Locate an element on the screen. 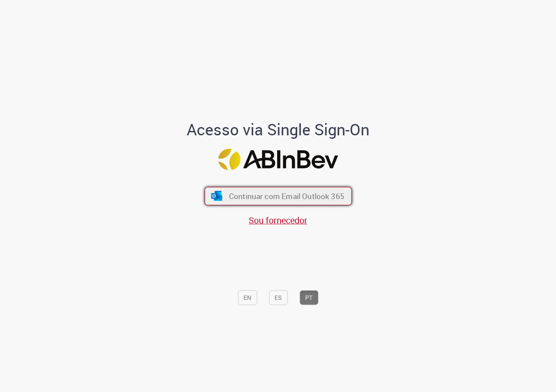 This screenshot has height=392, width=556. span: Continuar com Email Outlook 365 is located at coordinates (286, 196).